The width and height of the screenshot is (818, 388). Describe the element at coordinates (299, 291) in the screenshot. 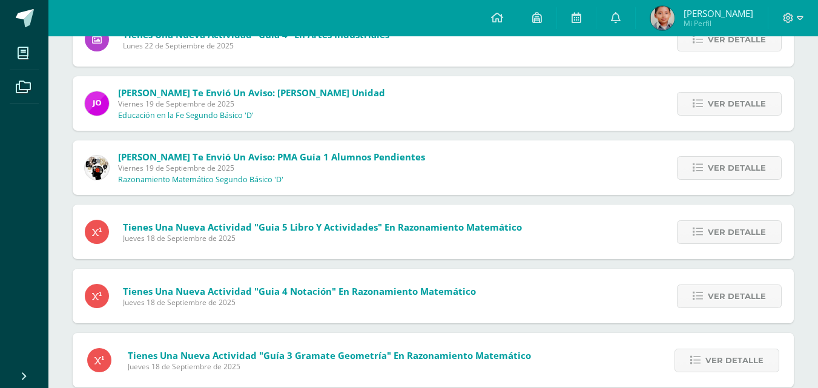

I see `span: Tienes una nueva actividad "Guia 4 Notación" En Razonamiento Matemático` at that location.